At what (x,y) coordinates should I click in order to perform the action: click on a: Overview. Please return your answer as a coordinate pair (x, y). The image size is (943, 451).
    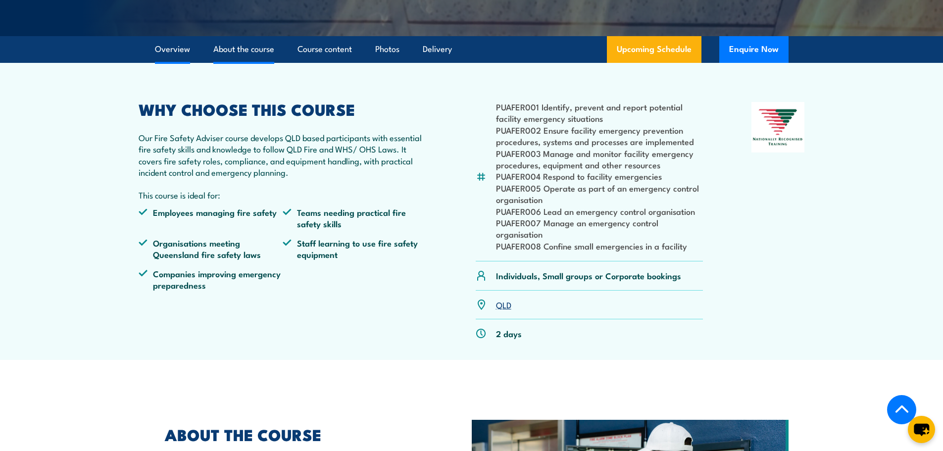
    Looking at the image, I should click on (172, 49).